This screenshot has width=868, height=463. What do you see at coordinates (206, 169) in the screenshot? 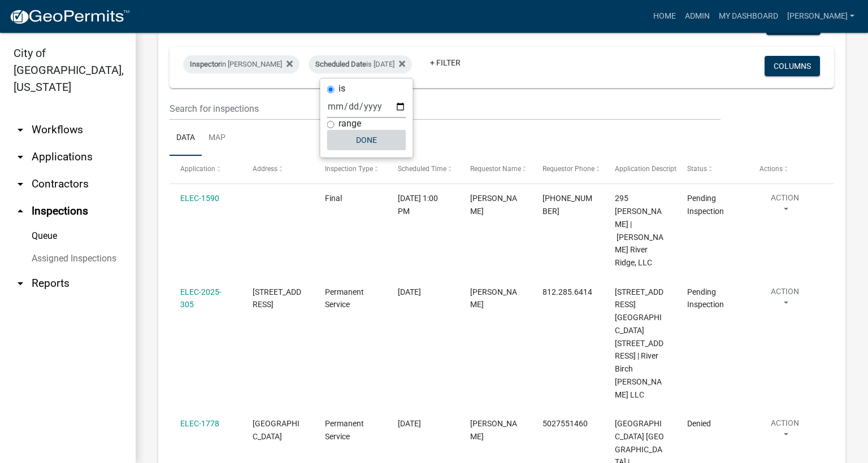
I see `datatable-header-cell: Application` at bounding box center [206, 169].